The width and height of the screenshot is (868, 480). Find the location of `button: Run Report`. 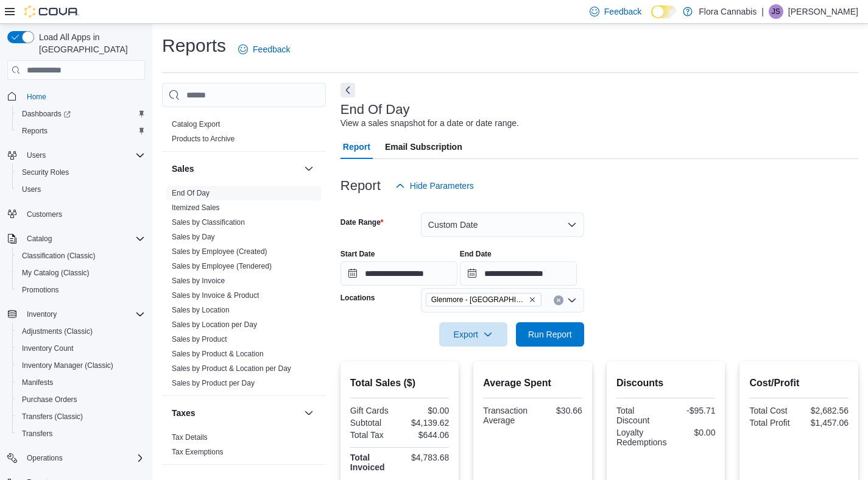

button: Run Report is located at coordinates (550, 334).